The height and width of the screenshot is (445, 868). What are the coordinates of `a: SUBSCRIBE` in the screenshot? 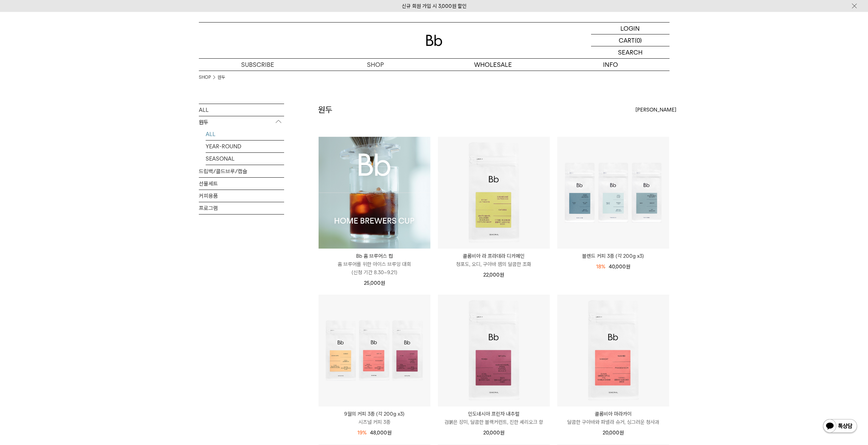 It's located at (258, 64).